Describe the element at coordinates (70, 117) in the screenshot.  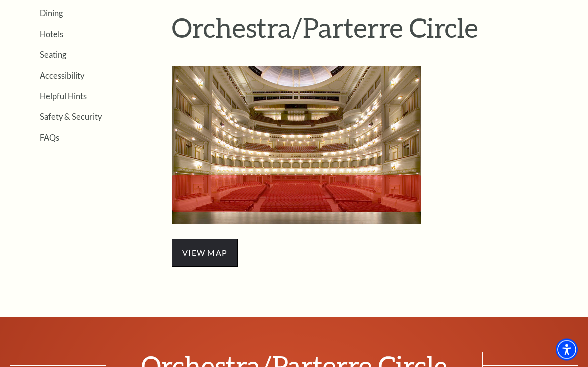
I see `a: Safety & Security` at that location.